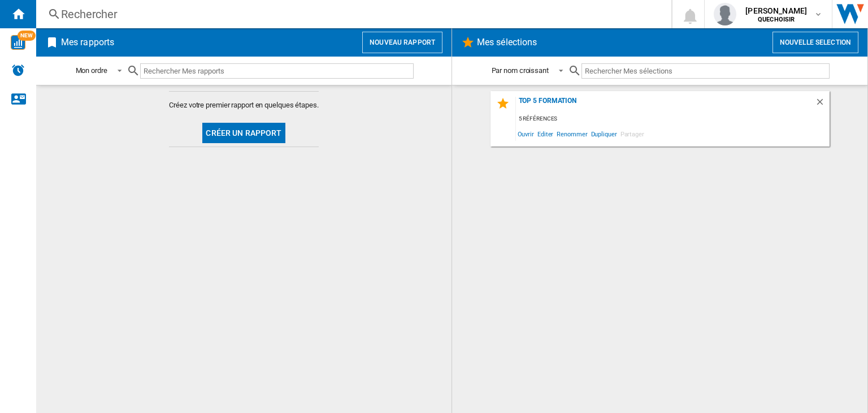 The image size is (868, 413). Describe the element at coordinates (403, 43) in the screenshot. I see `button: Nouveau rapport` at that location.